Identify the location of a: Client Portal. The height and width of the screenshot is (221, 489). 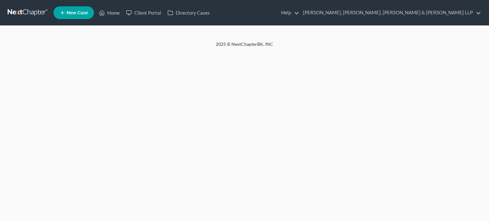
(144, 13).